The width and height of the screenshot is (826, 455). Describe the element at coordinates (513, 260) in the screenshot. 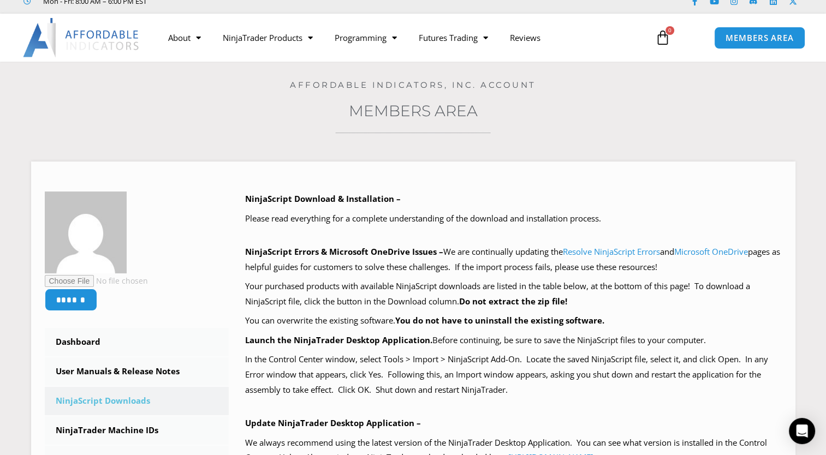

I see `p: We are continually updating the and pages as helpful guides for customers to solve these challeng...` at that location.